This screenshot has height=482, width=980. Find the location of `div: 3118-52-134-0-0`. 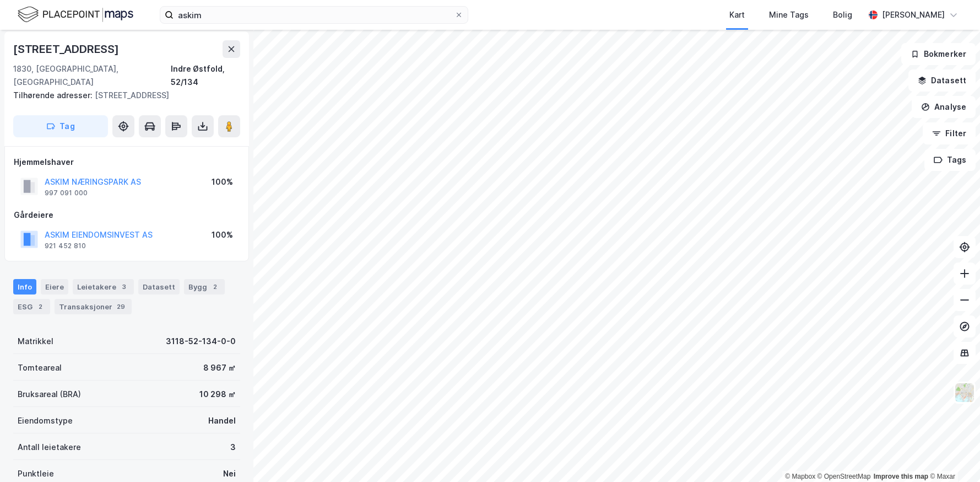

div: 3118-52-134-0-0 is located at coordinates (201, 341).